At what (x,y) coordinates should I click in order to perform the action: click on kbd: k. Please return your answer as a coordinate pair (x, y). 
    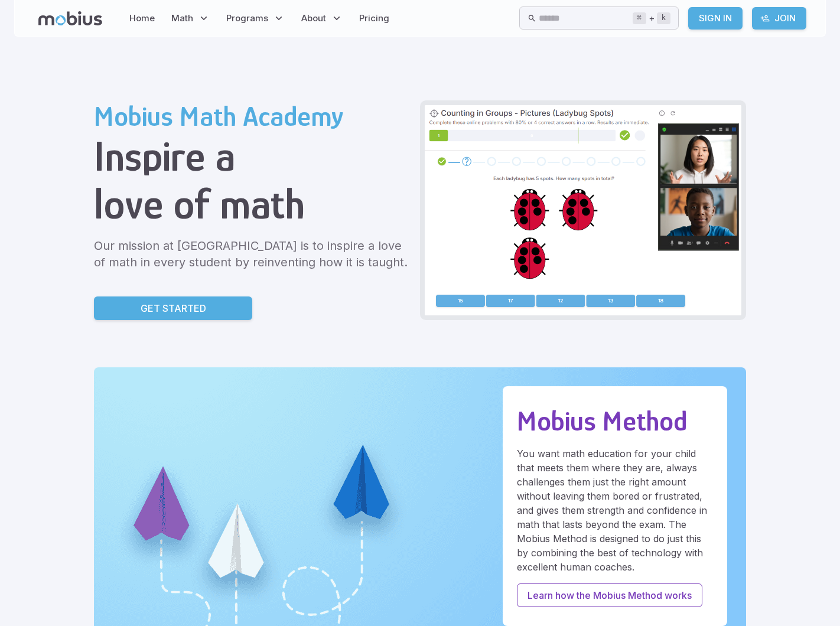
    Looking at the image, I should click on (663, 18).